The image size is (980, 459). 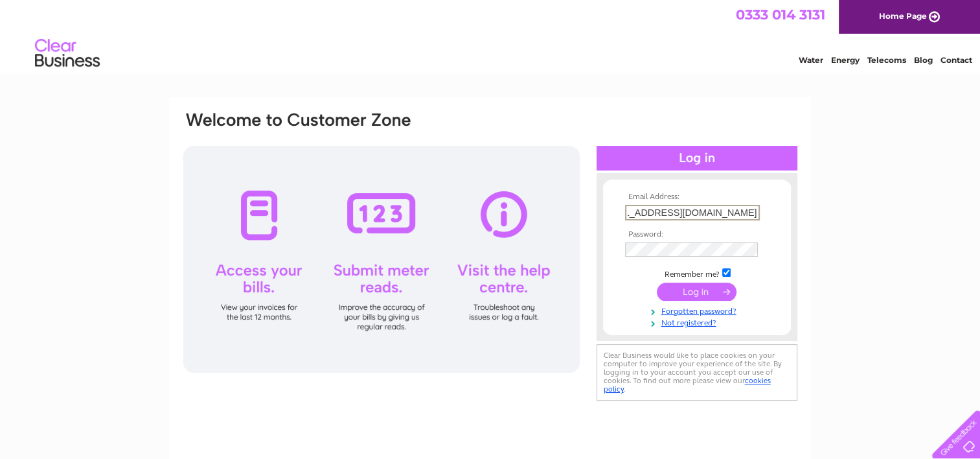 I want to click on td: Remember me?, so click(x=697, y=273).